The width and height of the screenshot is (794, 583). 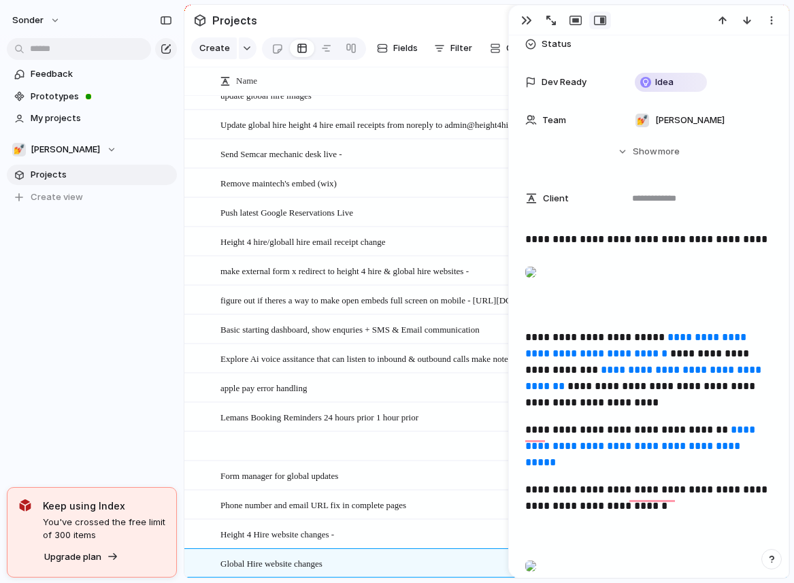 I want to click on button: sonder, so click(x=37, y=20).